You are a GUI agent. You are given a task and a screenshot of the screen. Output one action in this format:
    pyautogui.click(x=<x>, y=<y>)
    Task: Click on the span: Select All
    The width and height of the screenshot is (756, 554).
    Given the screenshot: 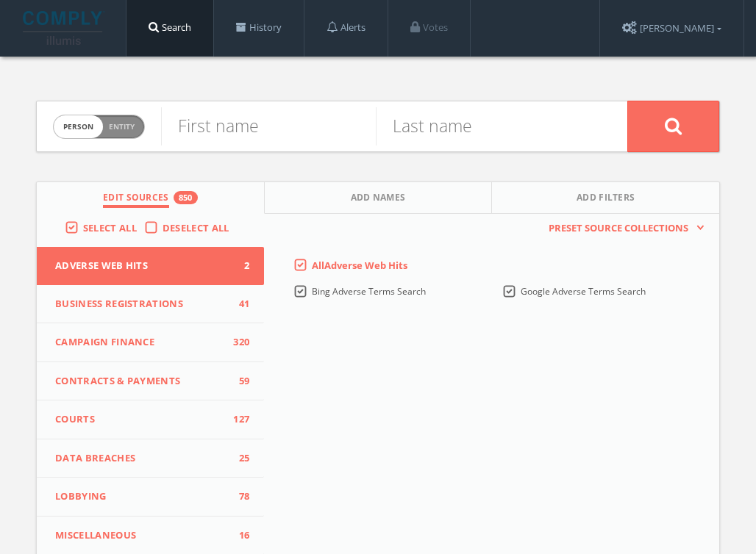 What is the action you would take?
    pyautogui.click(x=109, y=228)
    